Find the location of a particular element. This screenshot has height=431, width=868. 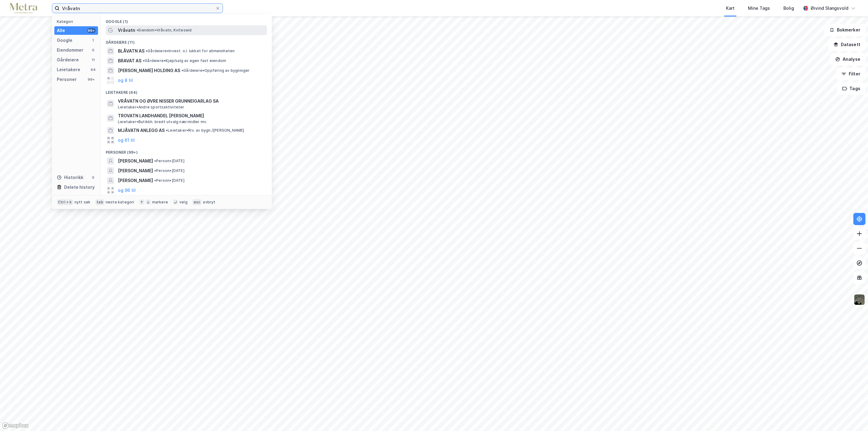

div: esc is located at coordinates (197, 202).